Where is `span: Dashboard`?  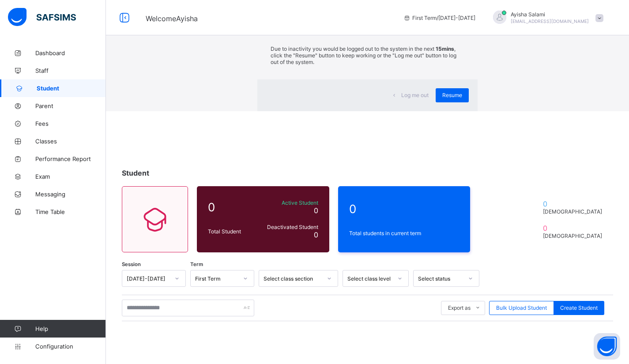
span: Dashboard is located at coordinates (70, 53).